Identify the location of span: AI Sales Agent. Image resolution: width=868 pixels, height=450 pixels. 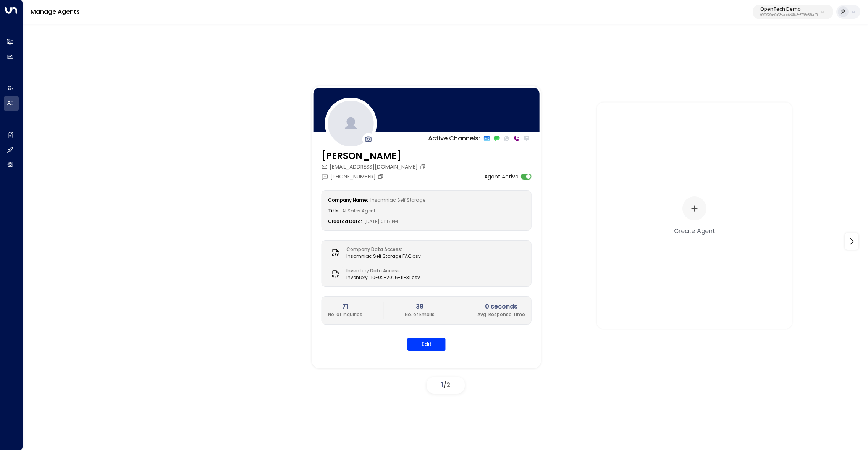
(358, 211).